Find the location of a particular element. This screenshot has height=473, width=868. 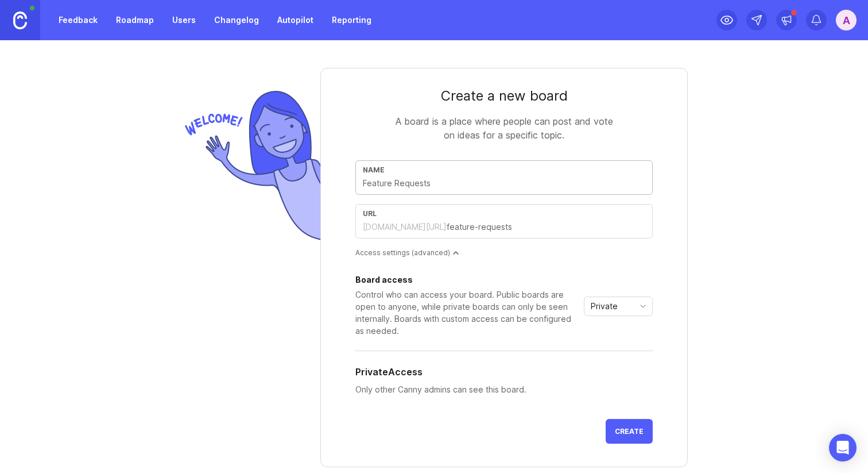

div: Access settings (advanced) is located at coordinates (504, 252).